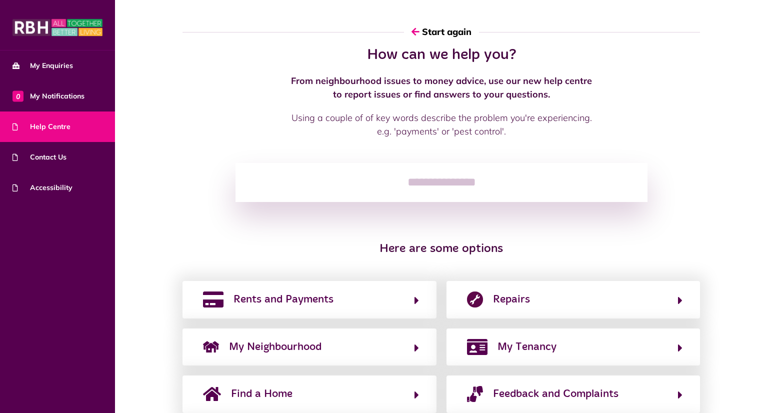 The width and height of the screenshot is (768, 413). What do you see at coordinates (475, 299) in the screenshot?
I see `img: report-repair.png` at bounding box center [475, 299].